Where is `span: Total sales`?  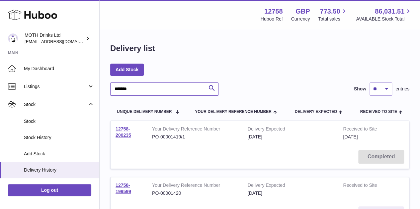 span: Total sales is located at coordinates (333, 19).